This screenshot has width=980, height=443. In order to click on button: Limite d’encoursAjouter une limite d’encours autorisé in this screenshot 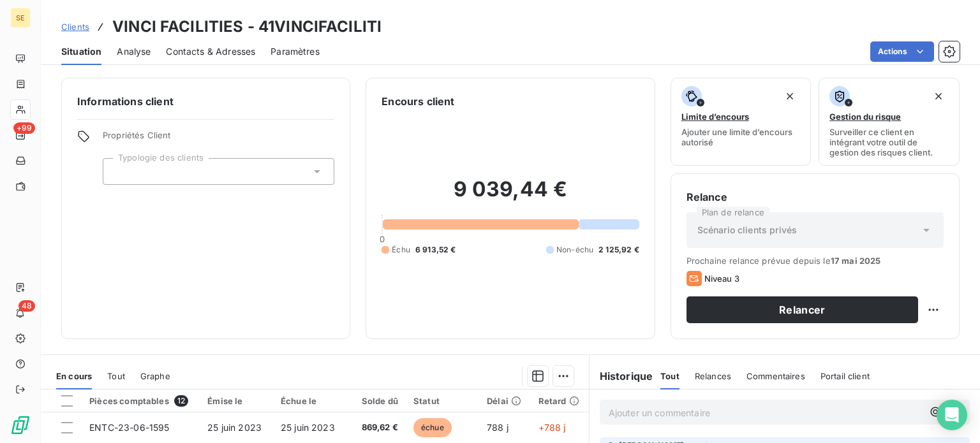, I will do `click(741, 121)`.